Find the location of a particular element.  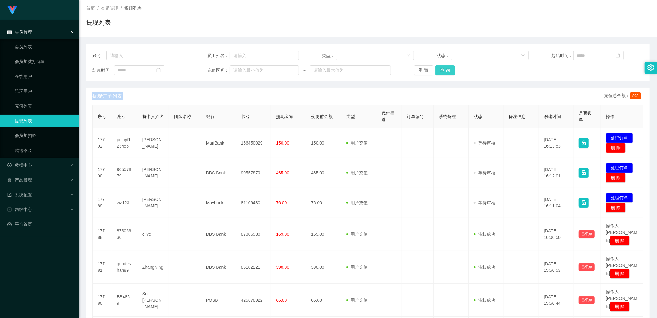

td: 17788 is located at coordinates (102, 234).